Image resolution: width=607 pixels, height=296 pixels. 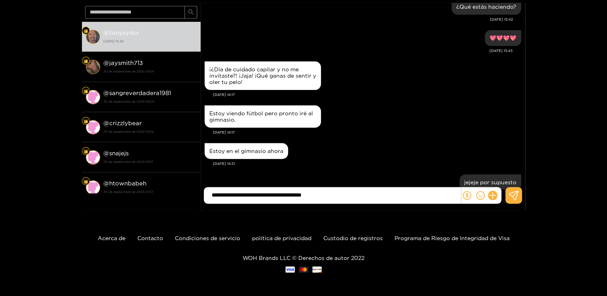 What do you see at coordinates (263, 75) in the screenshot?
I see `font: ¡¿Día de cuidado capilar y no me invitaste?! ¡Jaja! ¡Qué ganas de sentir y oler tu pelo!` at bounding box center [263, 75].